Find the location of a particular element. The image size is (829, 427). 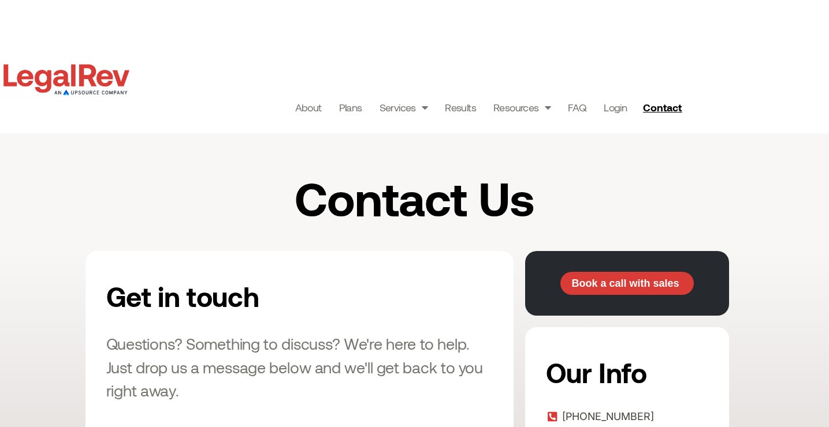

a: Resources is located at coordinates (521, 107).